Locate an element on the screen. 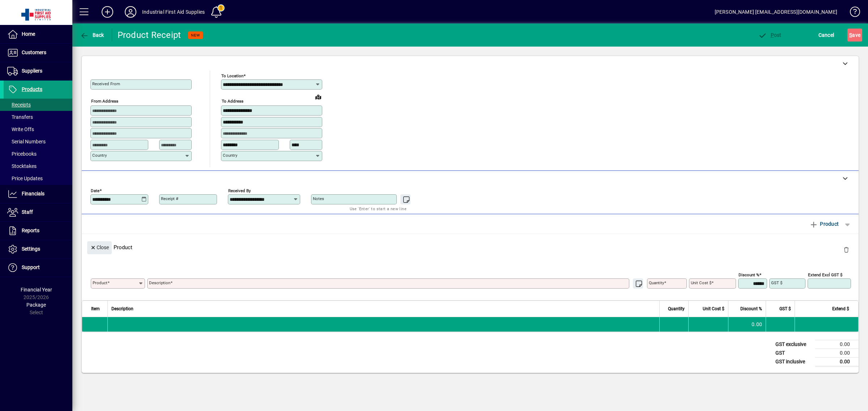 The image size is (868, 411). a: Knowledge Base is located at coordinates (852, 13).